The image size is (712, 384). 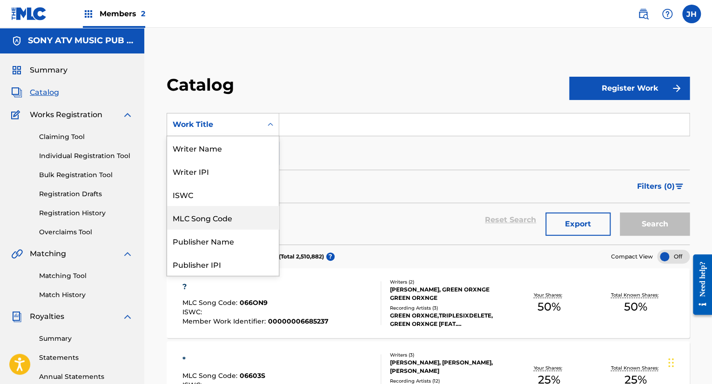 What do you see at coordinates (223, 171) in the screenshot?
I see `div: Writer IPI` at bounding box center [223, 171].